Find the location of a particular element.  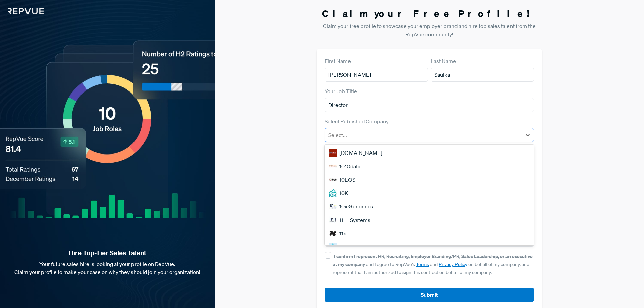

img: 1000Bulbs.com is located at coordinates (332, 153).